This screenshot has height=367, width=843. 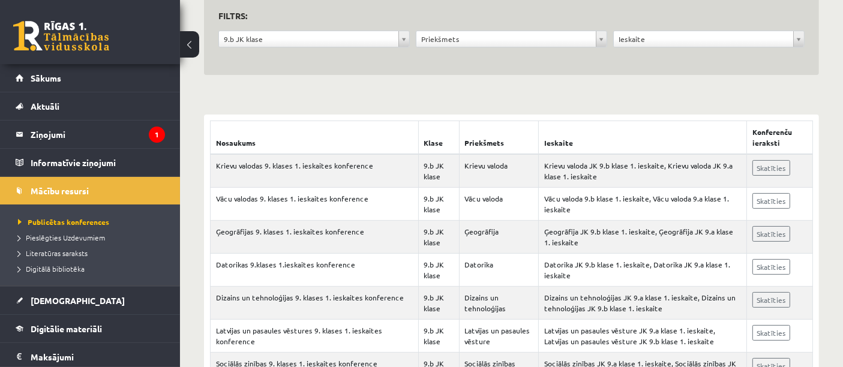 What do you see at coordinates (779, 138) in the screenshot?
I see `th: Konferenču ieraksti` at bounding box center [779, 138].